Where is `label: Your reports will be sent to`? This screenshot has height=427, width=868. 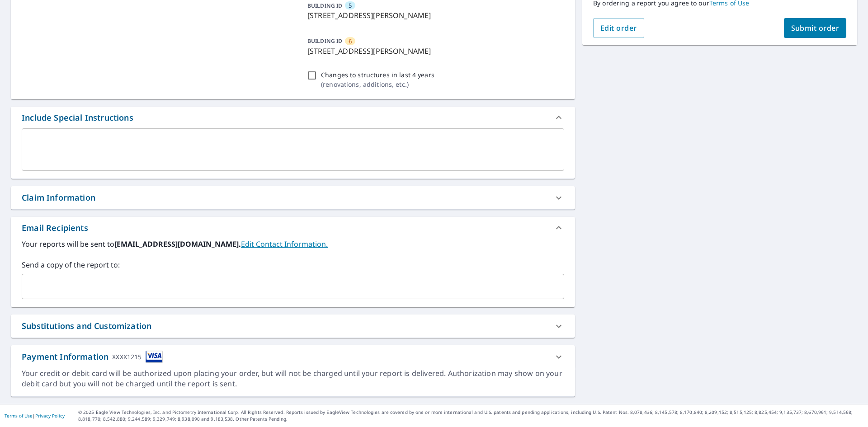
label: Your reports will be sent to is located at coordinates (293, 244).